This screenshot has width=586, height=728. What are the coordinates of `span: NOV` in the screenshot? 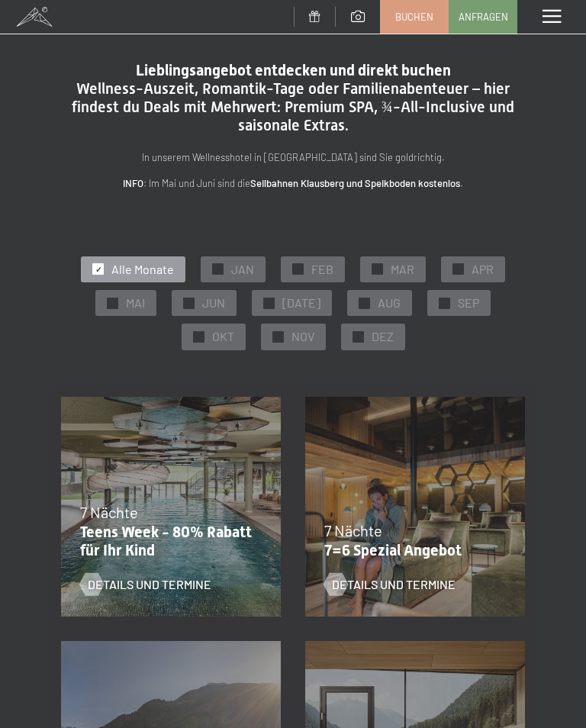 It's located at (303, 337).